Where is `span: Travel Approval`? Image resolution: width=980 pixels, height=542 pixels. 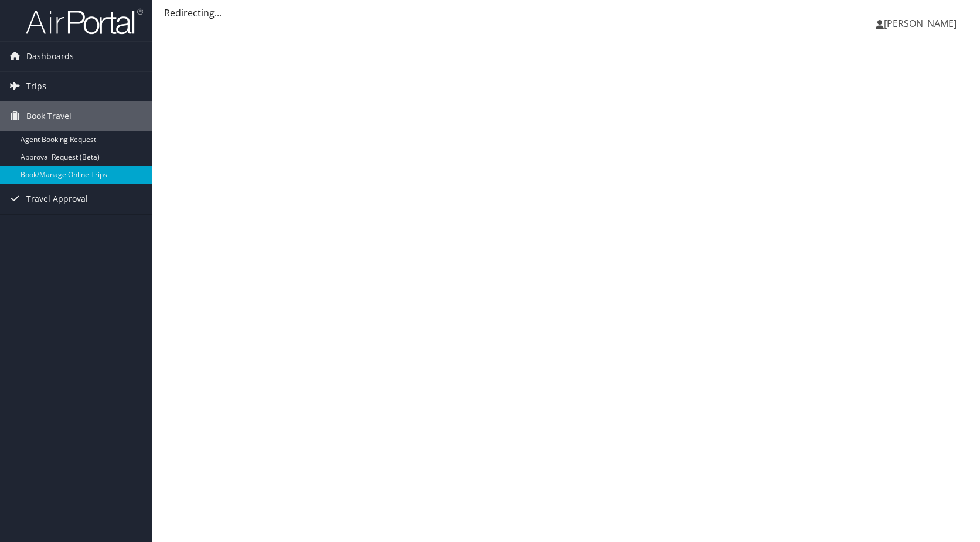
span: Travel Approval is located at coordinates (57, 199).